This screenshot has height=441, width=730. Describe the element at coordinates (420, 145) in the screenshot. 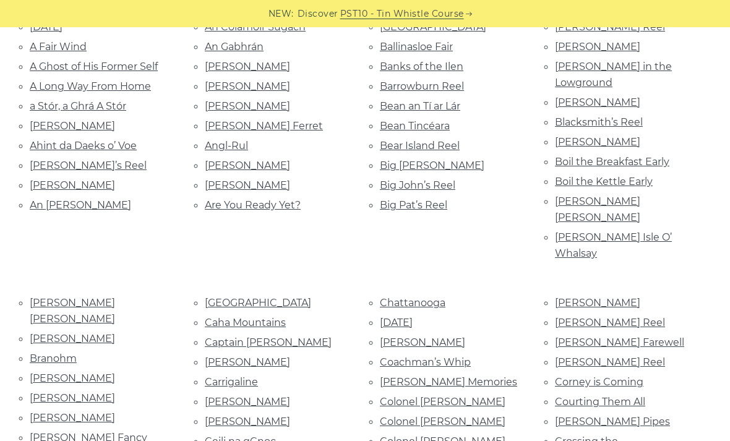

I see `a: Bear Island Reel` at that location.